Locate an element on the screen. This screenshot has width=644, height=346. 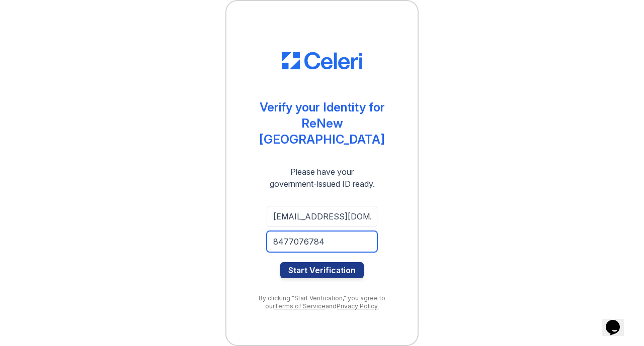
div: Please have your government-issued ID ready. is located at coordinates (322, 178).